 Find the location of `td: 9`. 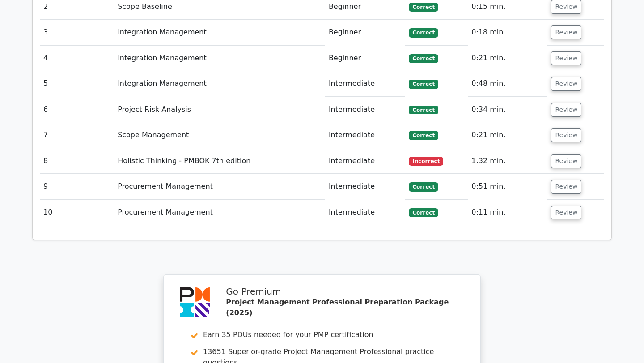

td: 9 is located at coordinates (77, 186).